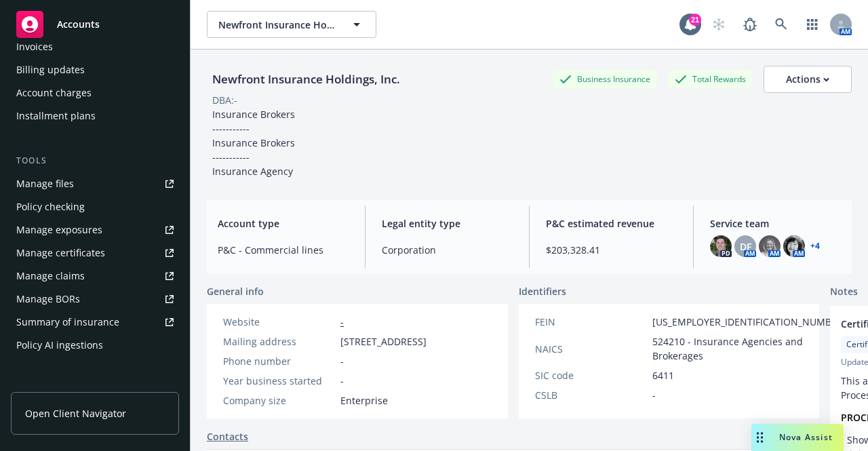 The image size is (868, 451). I want to click on a: Account charges, so click(95, 93).